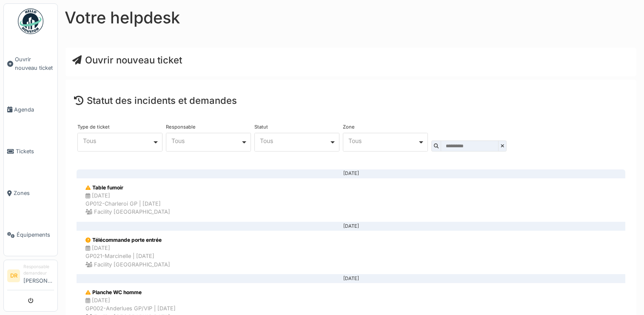 This screenshot has width=644, height=315. Describe the element at coordinates (31, 21) in the screenshot. I see `img: Badge_color-CXgf-gQk.svg` at that location.